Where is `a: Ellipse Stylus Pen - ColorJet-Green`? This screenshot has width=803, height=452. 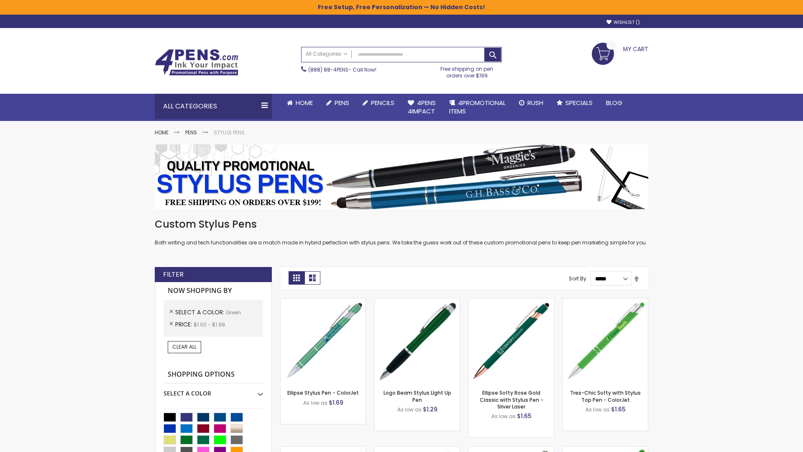
a: Ellipse Stylus Pen - ColorJet-Green is located at coordinates (323, 301).